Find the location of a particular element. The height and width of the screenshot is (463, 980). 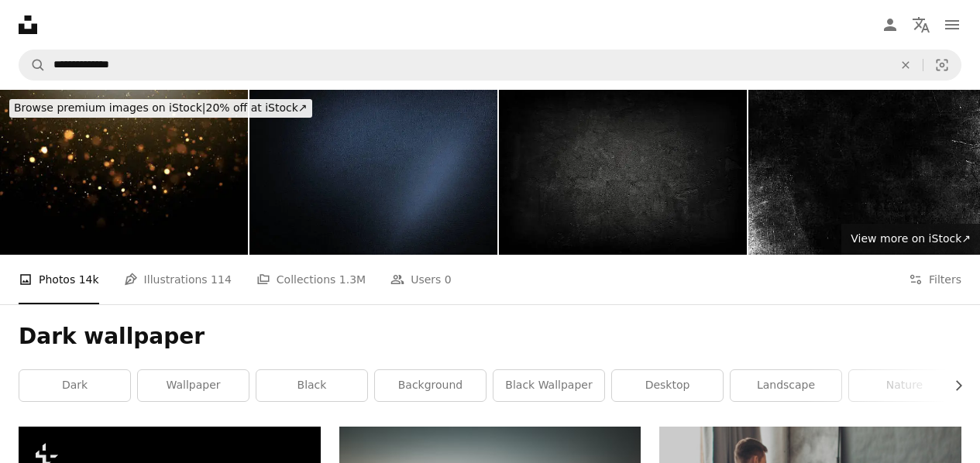

a: Home — Unsplash is located at coordinates (28, 24).